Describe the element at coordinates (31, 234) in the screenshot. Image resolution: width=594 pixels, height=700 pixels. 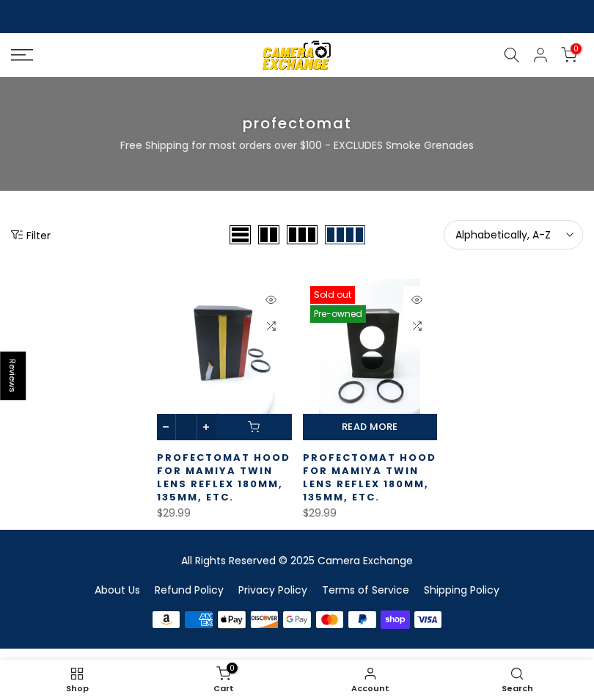
I see `button: Show filters` at that location.